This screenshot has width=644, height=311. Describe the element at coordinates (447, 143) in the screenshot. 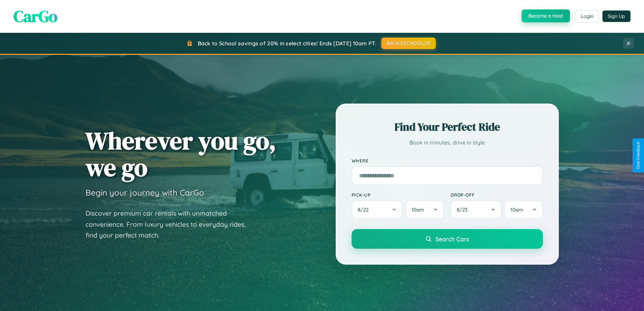

I see `p: Book in minutes, drive in style` at that location.